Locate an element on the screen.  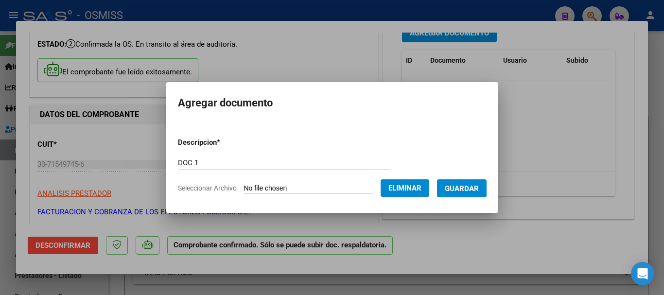
span: Seleccionar Archivo is located at coordinates (207, 188).